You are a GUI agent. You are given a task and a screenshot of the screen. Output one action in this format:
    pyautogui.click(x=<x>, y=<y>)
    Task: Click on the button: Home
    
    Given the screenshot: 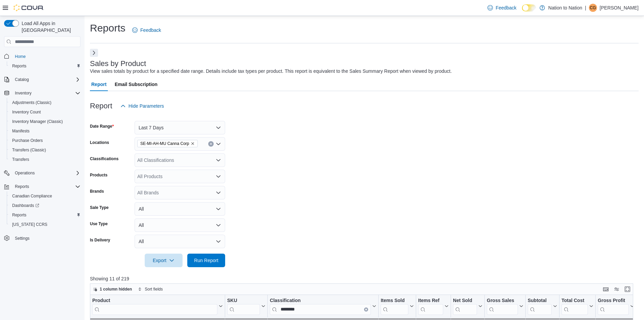 What is the action you would take?
    pyautogui.click(x=42, y=56)
    